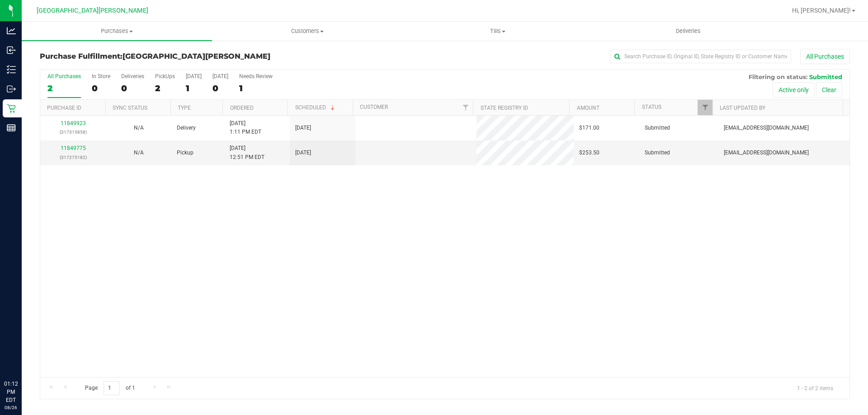 This screenshot has height=415, width=868. What do you see at coordinates (829, 90) in the screenshot?
I see `button: Clear` at bounding box center [829, 90].